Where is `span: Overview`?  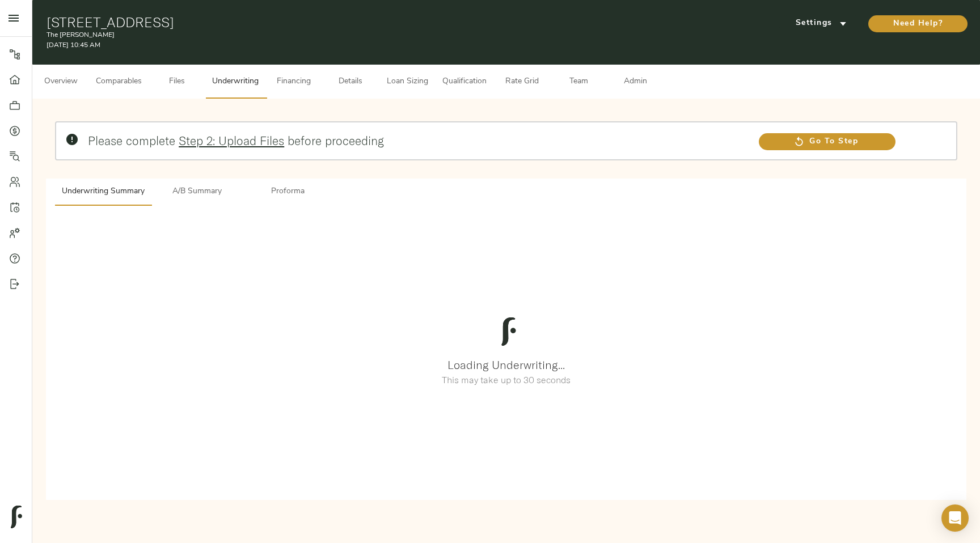 span: Overview is located at coordinates (61, 82).